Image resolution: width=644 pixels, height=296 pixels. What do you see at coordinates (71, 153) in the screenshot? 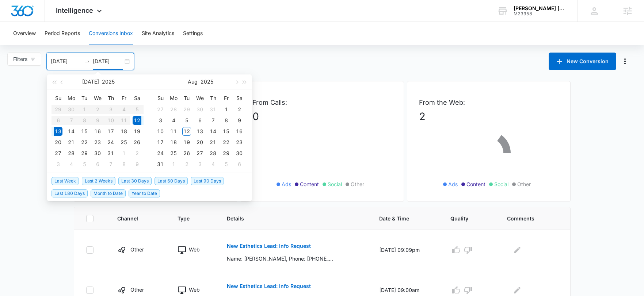
I see `td: 2025-07-28` at bounding box center [71, 153].